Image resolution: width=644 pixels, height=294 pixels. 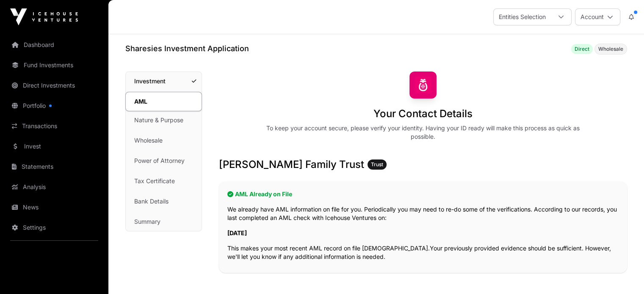 What do you see at coordinates (163, 81) in the screenshot?
I see `a: Investment` at bounding box center [163, 81].